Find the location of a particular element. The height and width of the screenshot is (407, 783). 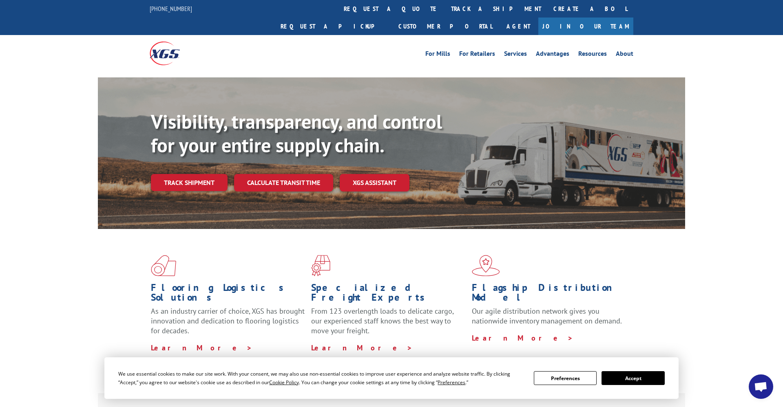

a: Customer Portal is located at coordinates (445, 26).